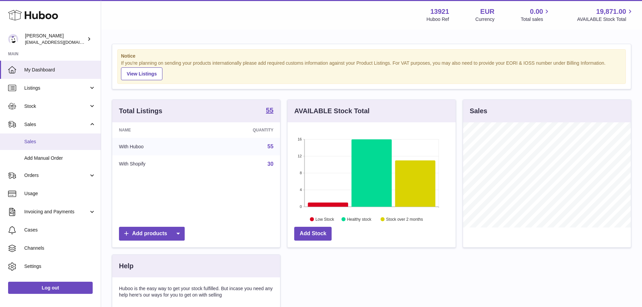 This screenshot has height=307, width=642. I want to click on span: Add Manual Order, so click(60, 158).